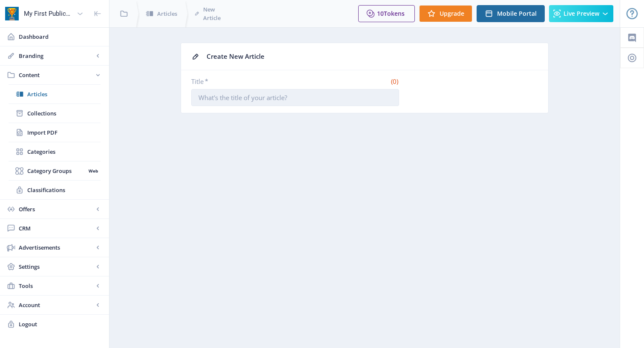 This screenshot has height=348, width=644. I want to click on span: Live Preview, so click(581, 14).